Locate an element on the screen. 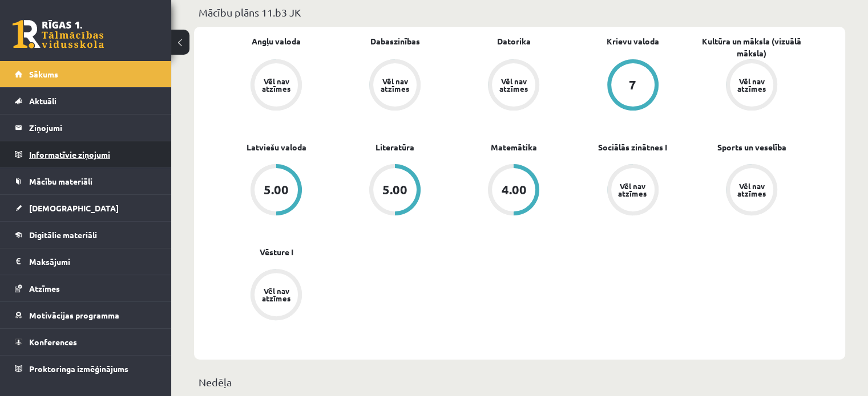 This screenshot has height=396, width=868. a: Sports un veselība is located at coordinates (751, 147).